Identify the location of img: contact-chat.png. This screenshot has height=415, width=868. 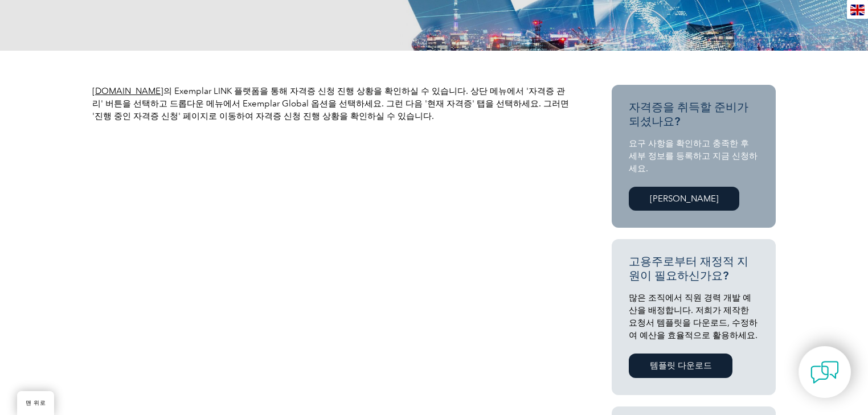
(825, 372).